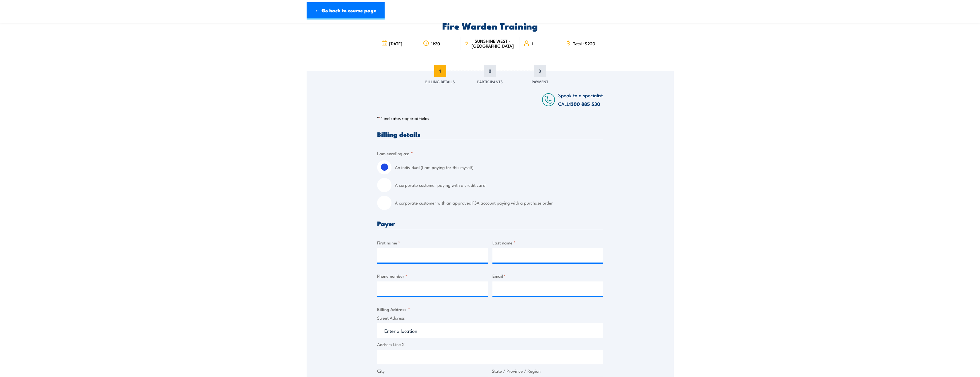  What do you see at coordinates (584, 44) in the screenshot?
I see `span: Total: $220` at bounding box center [584, 44].